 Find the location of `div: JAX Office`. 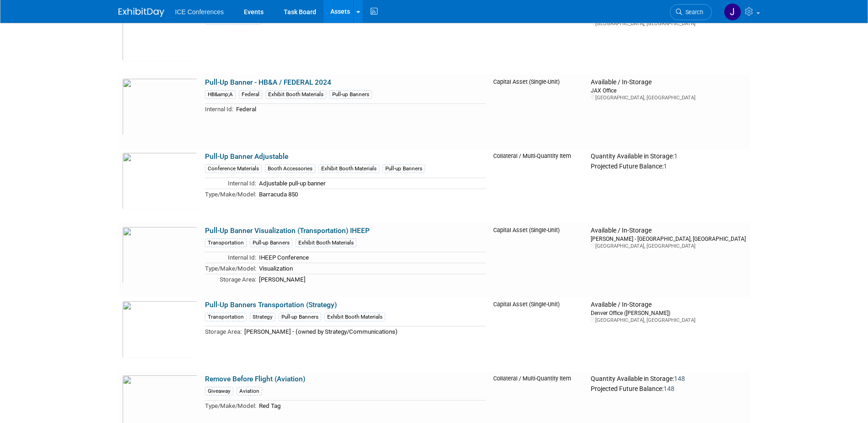

div: JAX Office is located at coordinates (668, 90).